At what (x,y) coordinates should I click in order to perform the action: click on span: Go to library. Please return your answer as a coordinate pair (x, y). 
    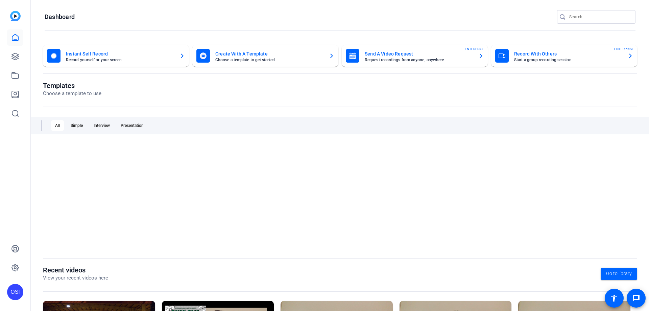
    Looking at the image, I should click on (619, 273).